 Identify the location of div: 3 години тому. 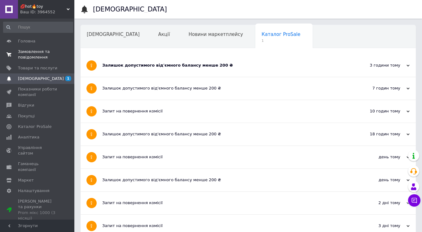
(379, 65).